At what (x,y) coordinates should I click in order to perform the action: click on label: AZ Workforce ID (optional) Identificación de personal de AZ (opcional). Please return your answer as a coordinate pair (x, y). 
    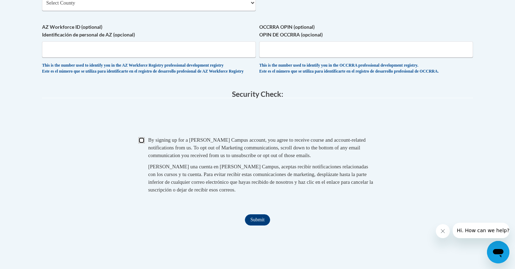
    Looking at the image, I should click on (149, 31).